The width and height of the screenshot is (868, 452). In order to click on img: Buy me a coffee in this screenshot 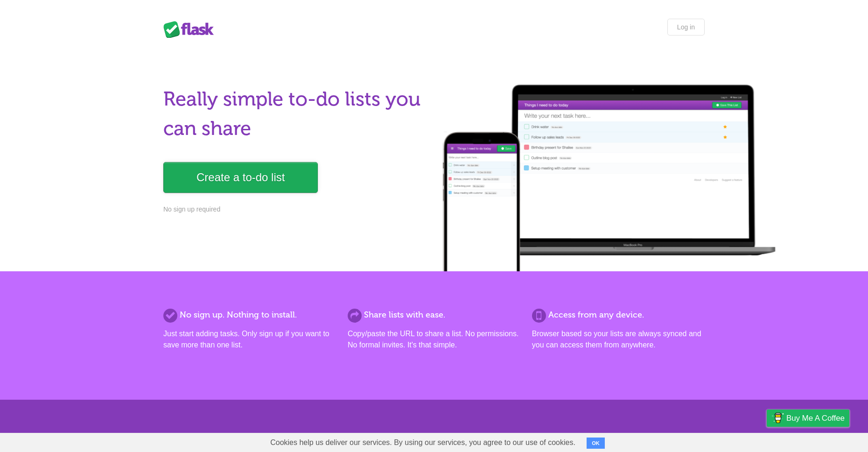, I will do `click(778, 418)`.